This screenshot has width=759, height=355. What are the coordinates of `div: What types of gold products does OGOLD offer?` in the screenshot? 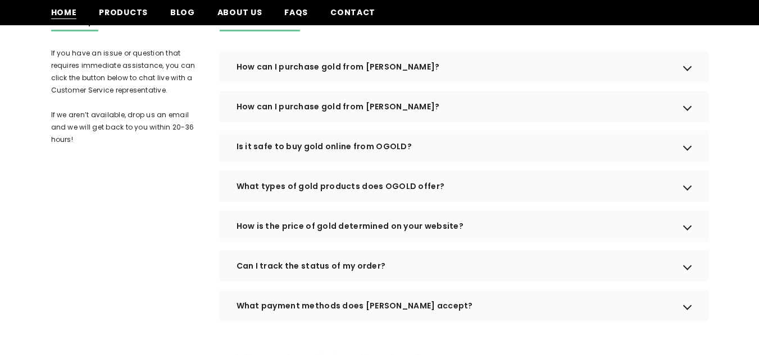 It's located at (464, 186).